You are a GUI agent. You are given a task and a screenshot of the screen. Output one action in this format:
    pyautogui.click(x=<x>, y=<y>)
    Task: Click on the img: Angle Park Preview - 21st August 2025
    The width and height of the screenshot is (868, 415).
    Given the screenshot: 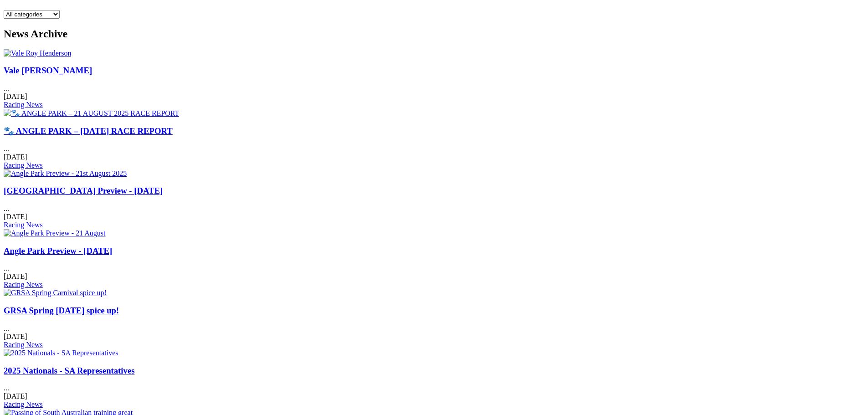 What is the action you would take?
    pyautogui.click(x=65, y=173)
    